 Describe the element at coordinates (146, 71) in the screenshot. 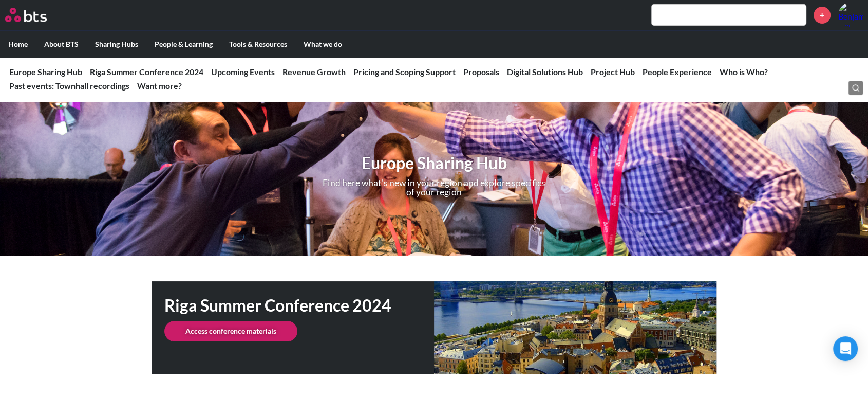

I see `a: Riga Summer Conference 2024` at that location.